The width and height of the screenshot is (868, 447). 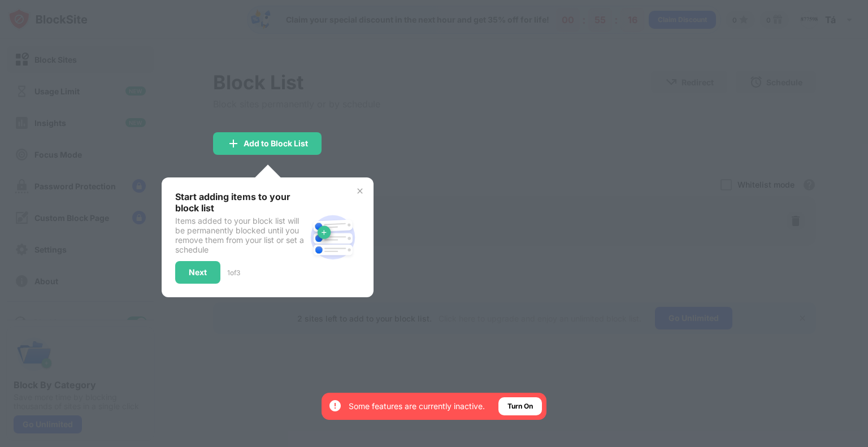 What do you see at coordinates (333, 237) in the screenshot?
I see `img: block-site.svg` at bounding box center [333, 237].